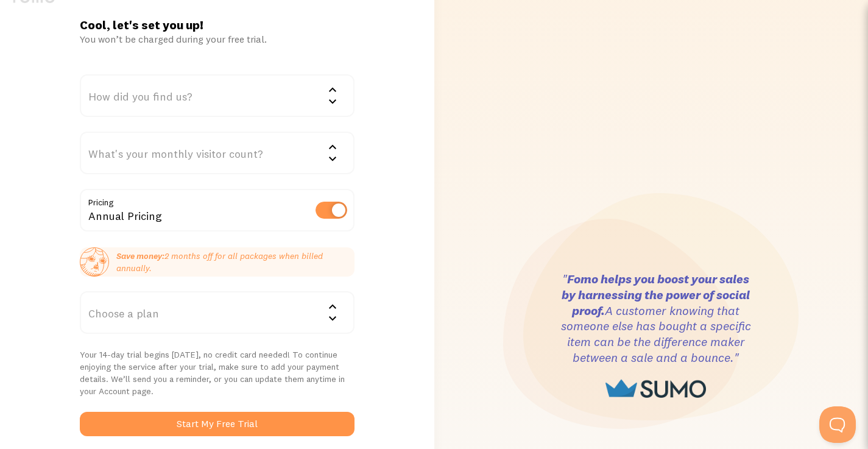 This screenshot has height=449, width=868. I want to click on strong: Save money:, so click(140, 256).